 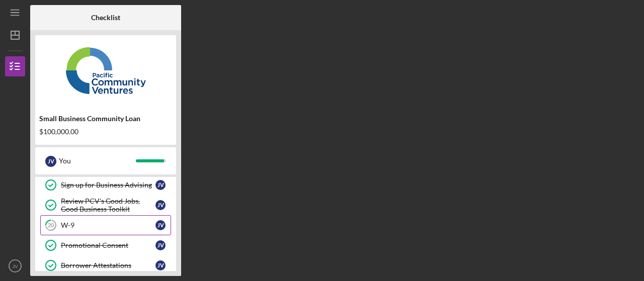 I want to click on text: JV, so click(x=15, y=266).